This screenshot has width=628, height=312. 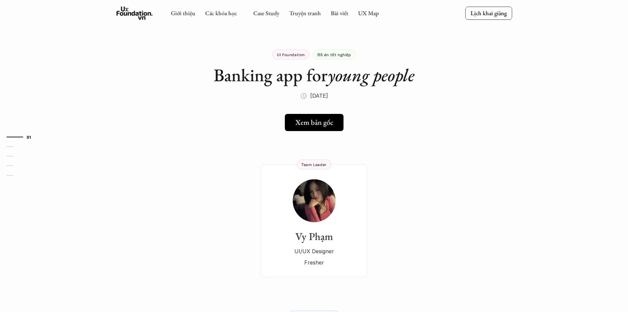 What do you see at coordinates (489, 13) in the screenshot?
I see `p: Lịch khai giảng` at bounding box center [489, 13].